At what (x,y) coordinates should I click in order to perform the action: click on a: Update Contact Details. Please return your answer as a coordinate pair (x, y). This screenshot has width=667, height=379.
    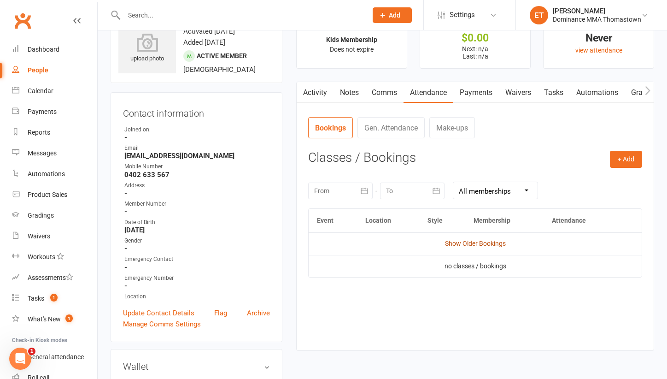
    Looking at the image, I should click on (159, 313).